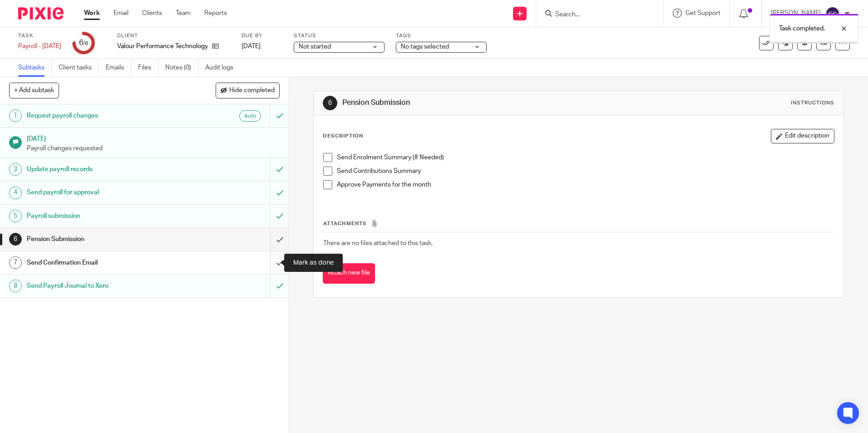 Image resolution: width=868 pixels, height=433 pixels. I want to click on h1: Request payroll changes, so click(105, 116).